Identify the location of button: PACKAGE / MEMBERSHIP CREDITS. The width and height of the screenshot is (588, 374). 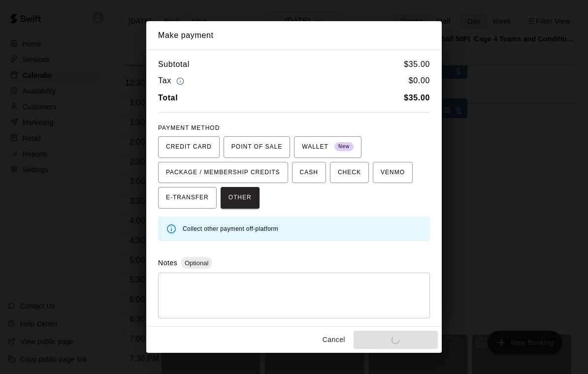
(223, 173).